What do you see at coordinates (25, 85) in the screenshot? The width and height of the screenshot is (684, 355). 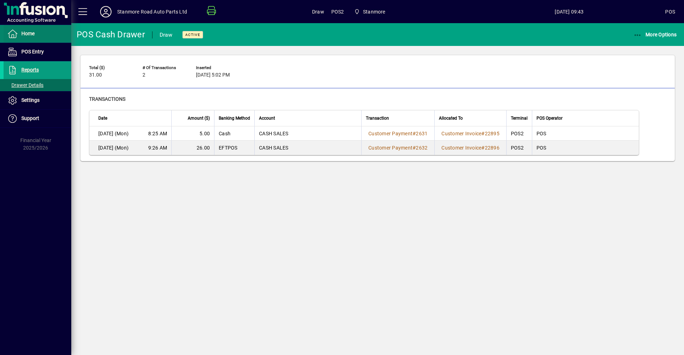 I see `span: Drawer Details` at bounding box center [25, 85].